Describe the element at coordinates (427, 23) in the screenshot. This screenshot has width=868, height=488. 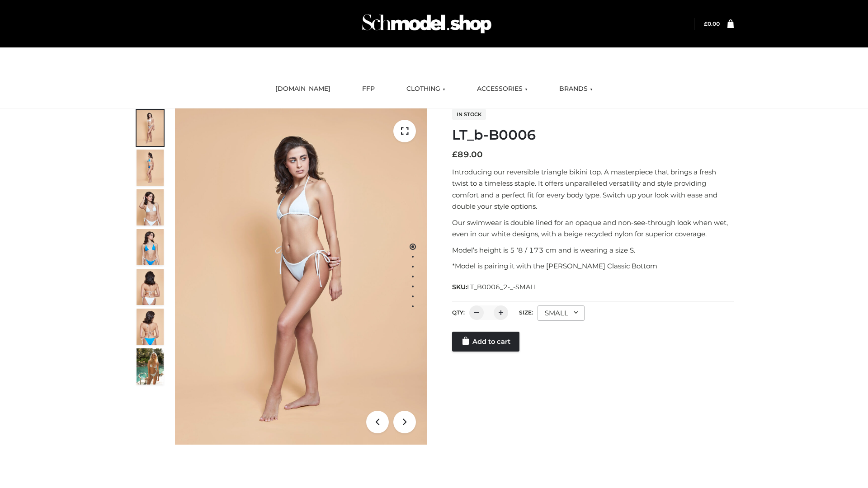
I see `a: Schmodel Admin 964` at that location.